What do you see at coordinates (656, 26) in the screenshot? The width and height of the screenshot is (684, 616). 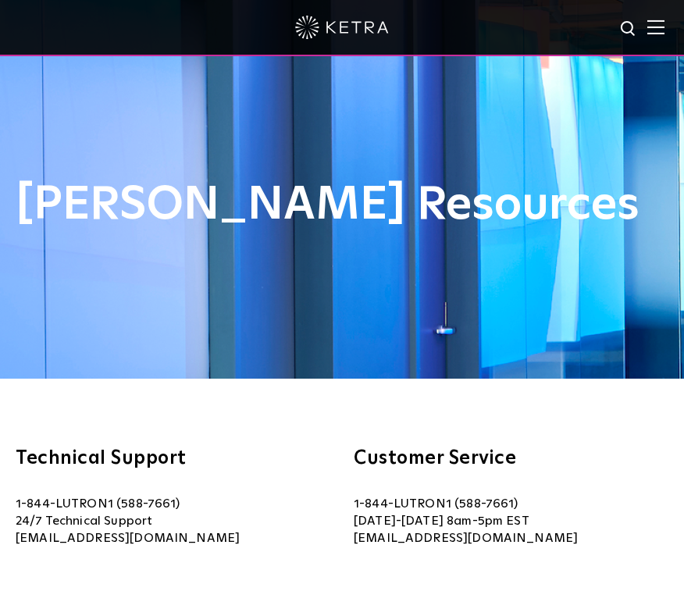 I see `img: Hamburger%20Nav.svg` at bounding box center [656, 26].